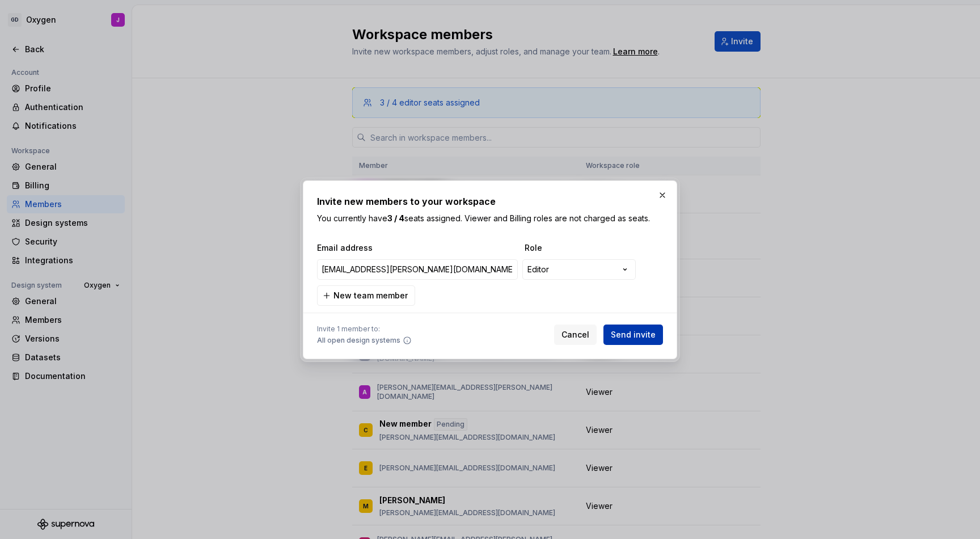 The image size is (980, 539). Describe the element at coordinates (396, 218) in the screenshot. I see `b: 3 / 4` at that location.